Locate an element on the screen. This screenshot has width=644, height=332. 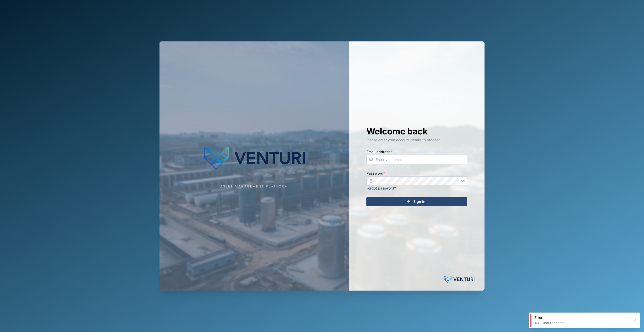
div: Please enter your account details to proceed is located at coordinates (417, 140).